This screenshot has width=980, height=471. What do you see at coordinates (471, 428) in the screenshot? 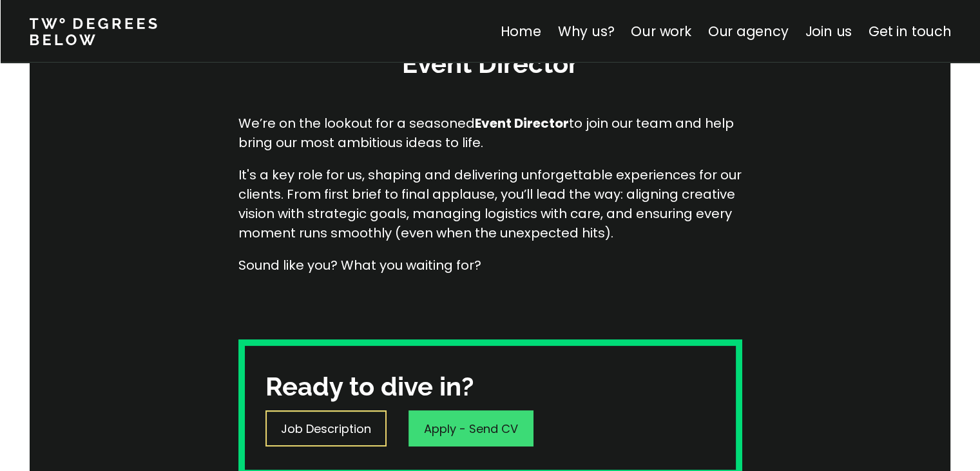
I see `p: Apply - Send CV` at bounding box center [471, 428].